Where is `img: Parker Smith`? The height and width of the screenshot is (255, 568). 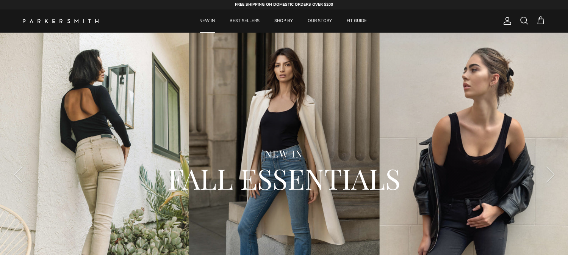 img: Parker Smith is located at coordinates (61, 21).